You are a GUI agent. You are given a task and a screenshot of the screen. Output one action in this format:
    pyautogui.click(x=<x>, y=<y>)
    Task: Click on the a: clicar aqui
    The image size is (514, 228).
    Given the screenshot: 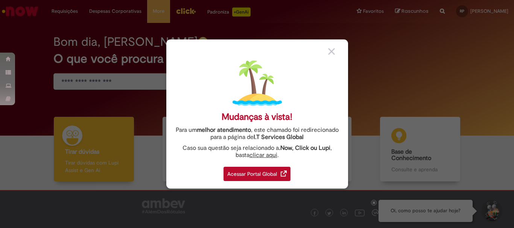 What is the action you would take?
    pyautogui.click(x=263, y=153)
    